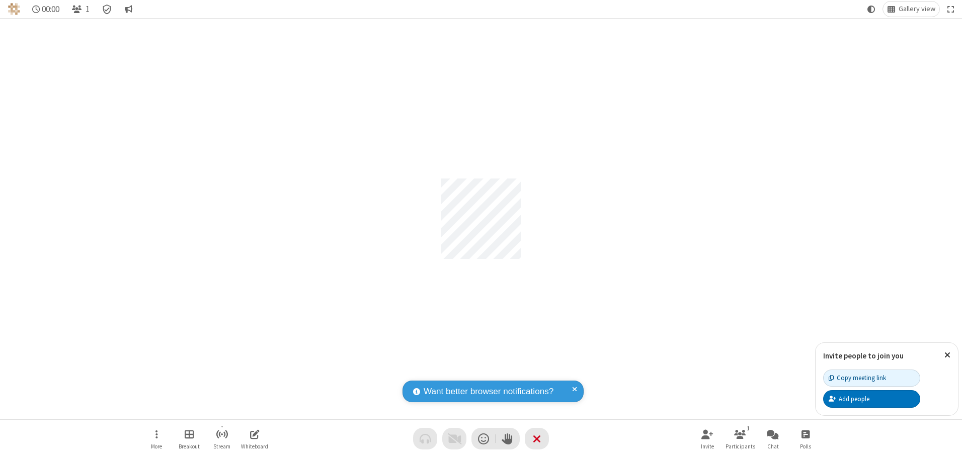 The width and height of the screenshot is (962, 457). I want to click on button: Open poll, so click(806, 439).